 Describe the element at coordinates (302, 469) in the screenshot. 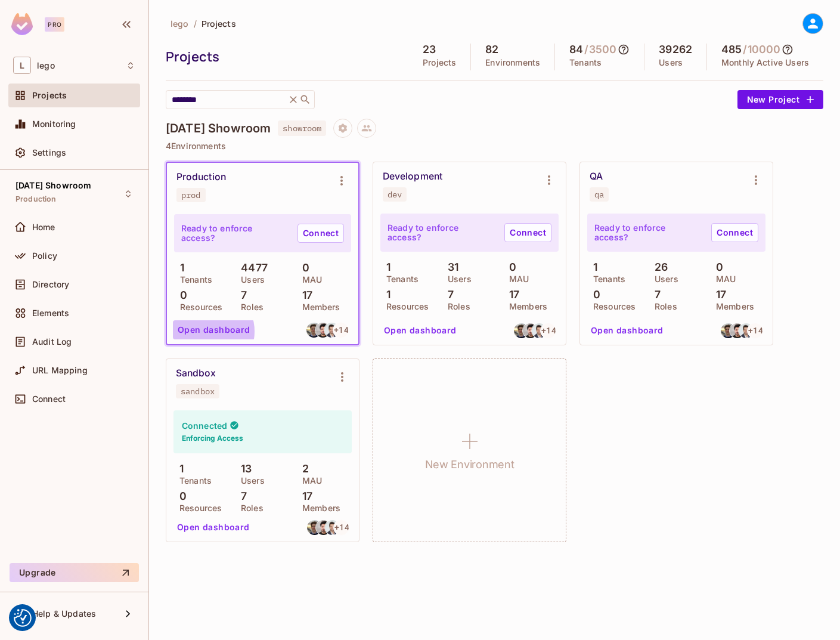

I see `p: 2` at that location.